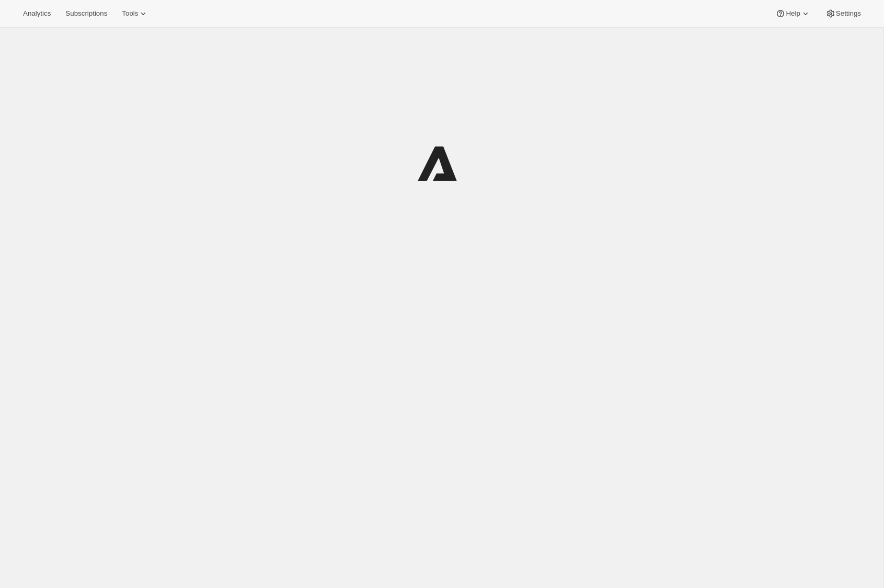  Describe the element at coordinates (36, 13) in the screenshot. I see `button: Analytics` at that location.